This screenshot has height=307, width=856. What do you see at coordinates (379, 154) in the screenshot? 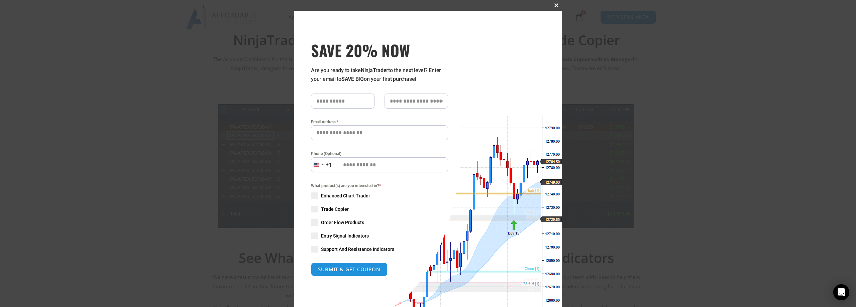
I see `label: Phone (Optional)` at bounding box center [379, 154].